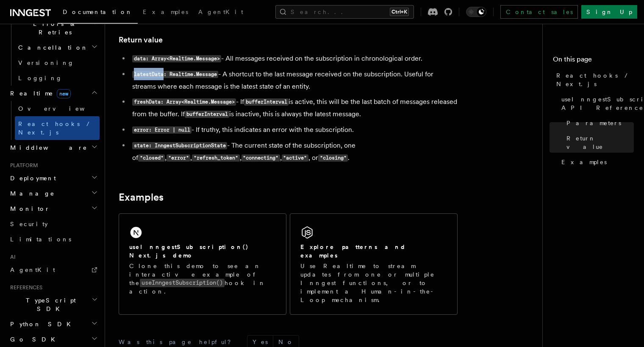 The height and width of the screenshot is (347, 644). Describe the element at coordinates (57, 28) in the screenshot. I see `button: Errors & Retries` at that location.